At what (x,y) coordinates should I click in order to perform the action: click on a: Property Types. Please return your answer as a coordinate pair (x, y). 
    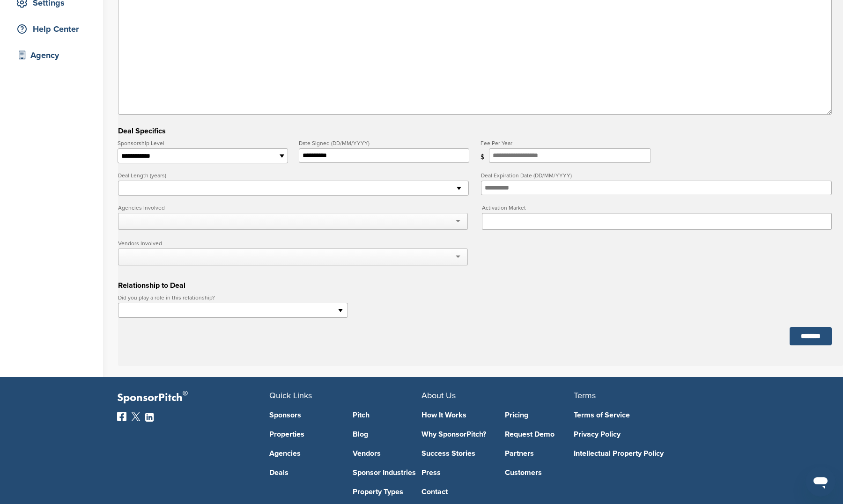
    Looking at the image, I should click on (387, 492).